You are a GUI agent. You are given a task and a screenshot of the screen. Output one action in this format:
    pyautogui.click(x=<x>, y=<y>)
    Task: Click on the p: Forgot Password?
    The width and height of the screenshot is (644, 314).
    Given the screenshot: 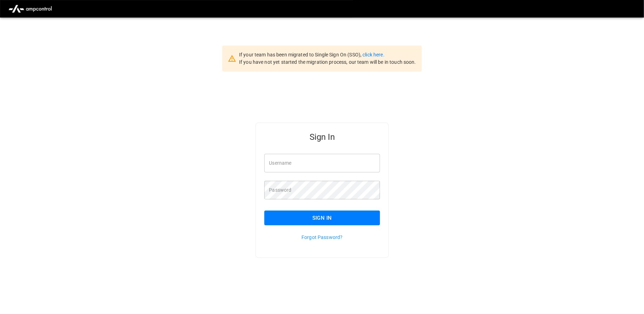 What is the action you would take?
    pyautogui.click(x=322, y=237)
    